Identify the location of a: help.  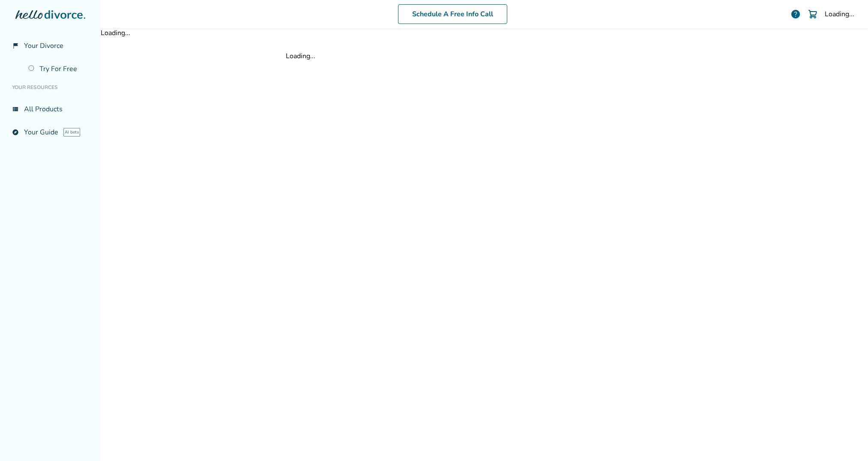
(796, 14).